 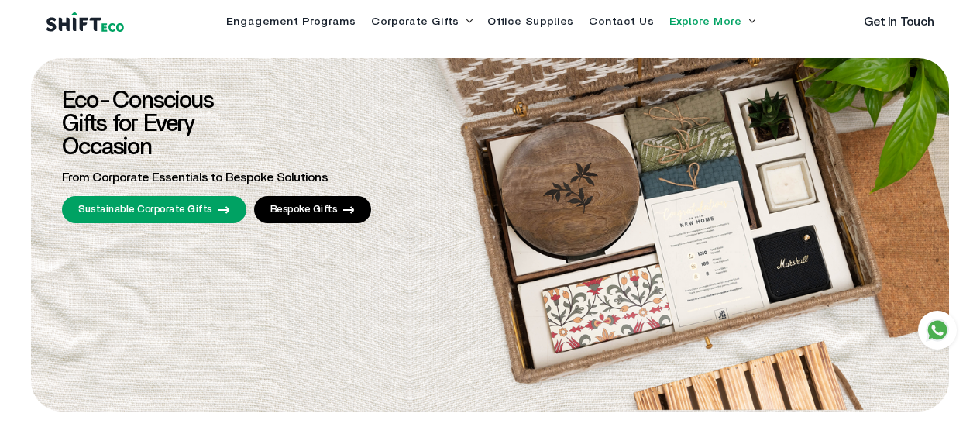 What do you see at coordinates (621, 22) in the screenshot?
I see `a: Contact Us` at bounding box center [621, 22].